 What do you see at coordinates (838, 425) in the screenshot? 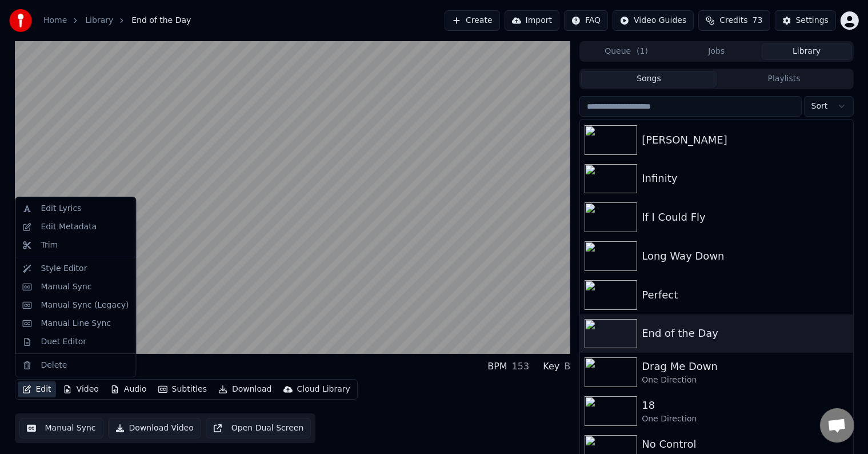
I see `div: Open chat` at bounding box center [838, 425].